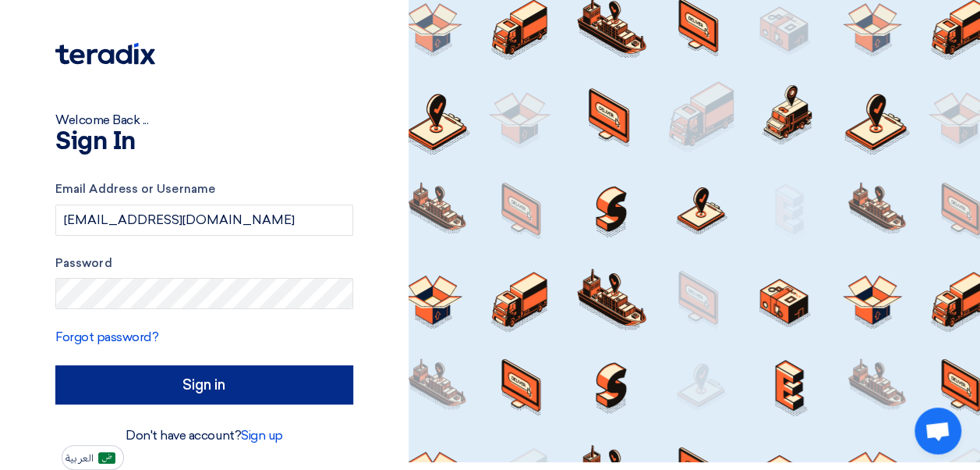 The height and width of the screenshot is (470, 980). What do you see at coordinates (204, 385) in the screenshot?
I see `input: Sign in` at bounding box center [204, 385].